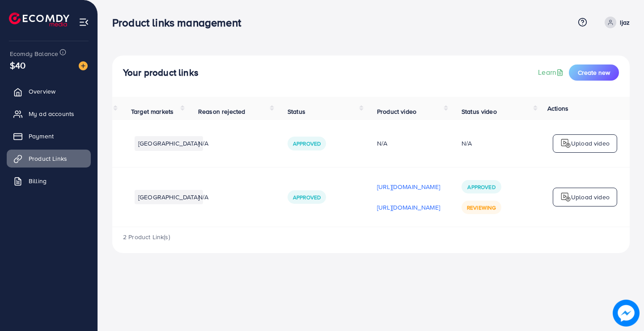 The image size is (644, 331). I want to click on span: Status, so click(296, 111).